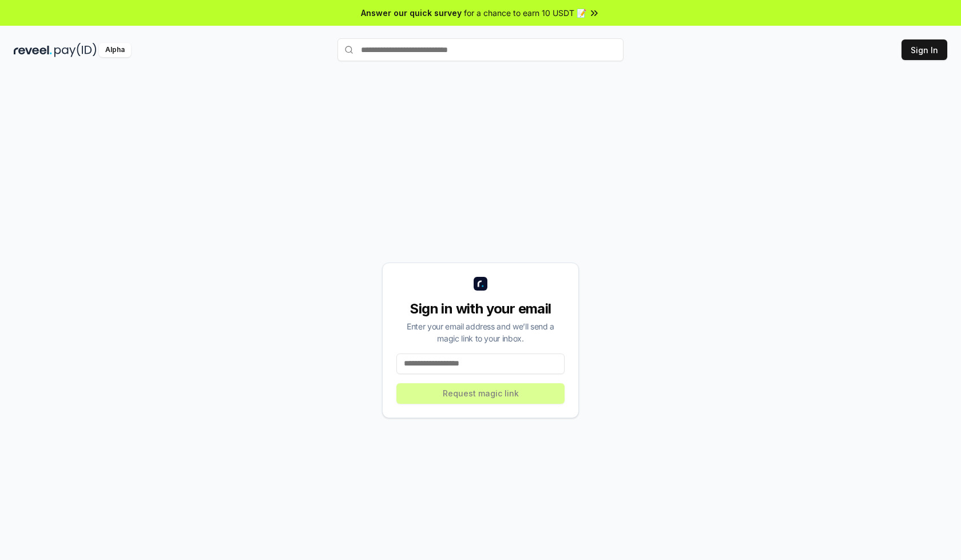 This screenshot has width=961, height=560. I want to click on div: Alpha, so click(115, 50).